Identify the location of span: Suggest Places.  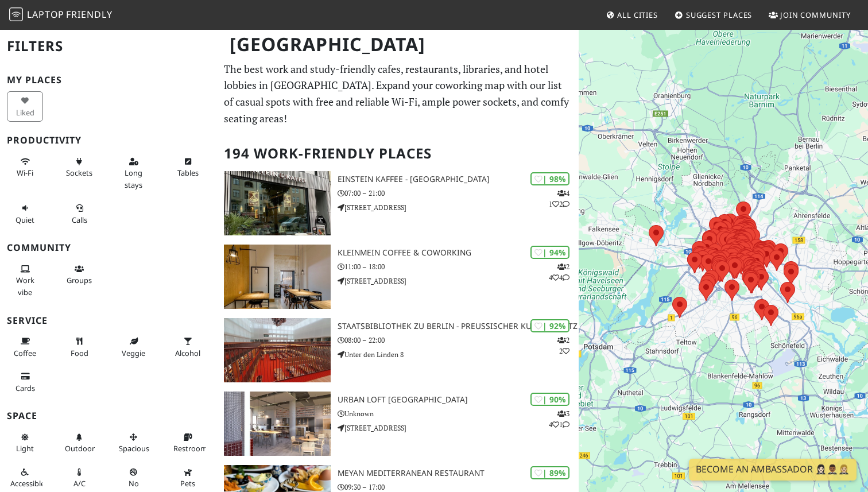
(719, 15).